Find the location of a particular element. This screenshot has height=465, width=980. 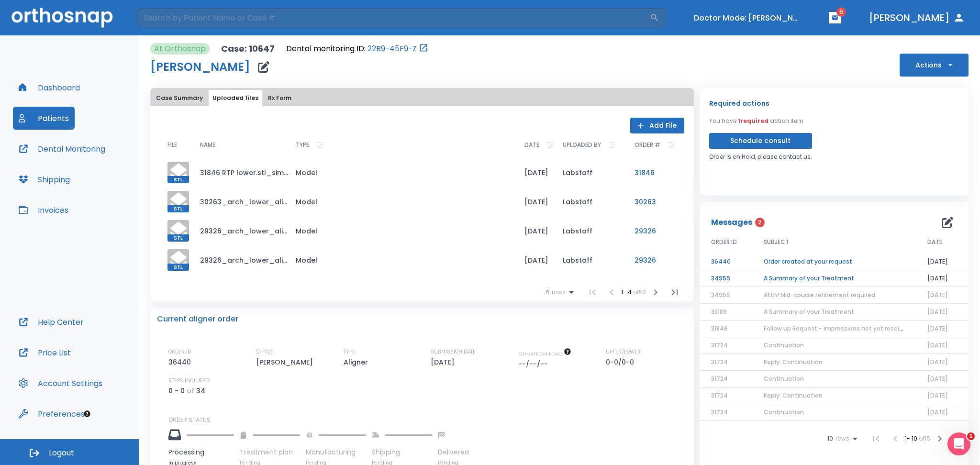

div: Open patient in dental monitoring portal is located at coordinates (357, 49).